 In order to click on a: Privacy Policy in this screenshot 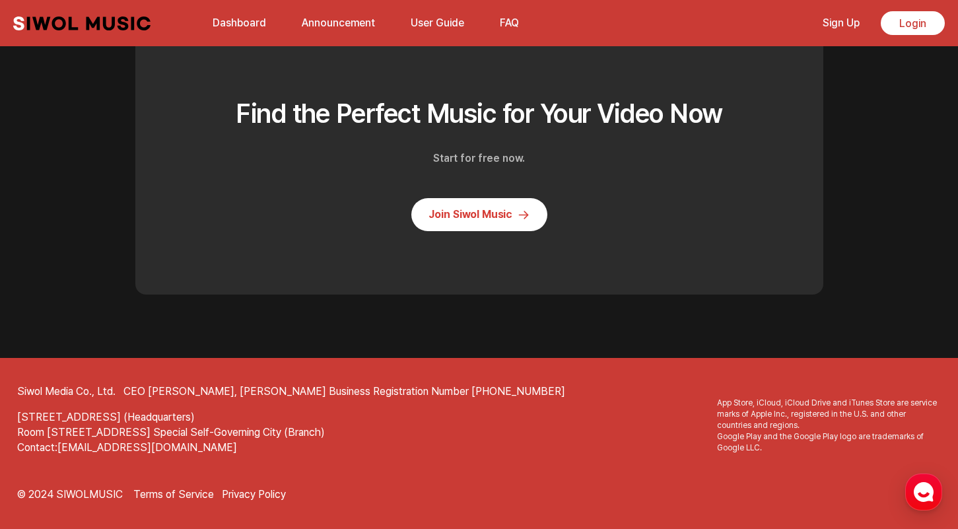, I will do `click(253, 494)`.